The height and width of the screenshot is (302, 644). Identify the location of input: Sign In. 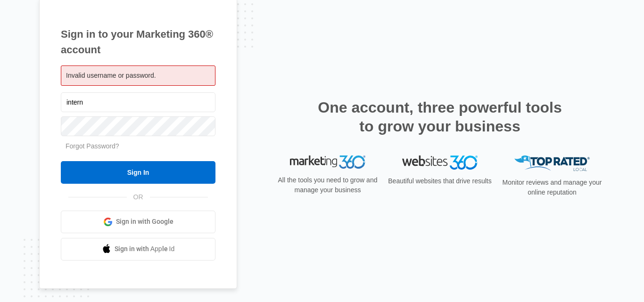
(138, 173).